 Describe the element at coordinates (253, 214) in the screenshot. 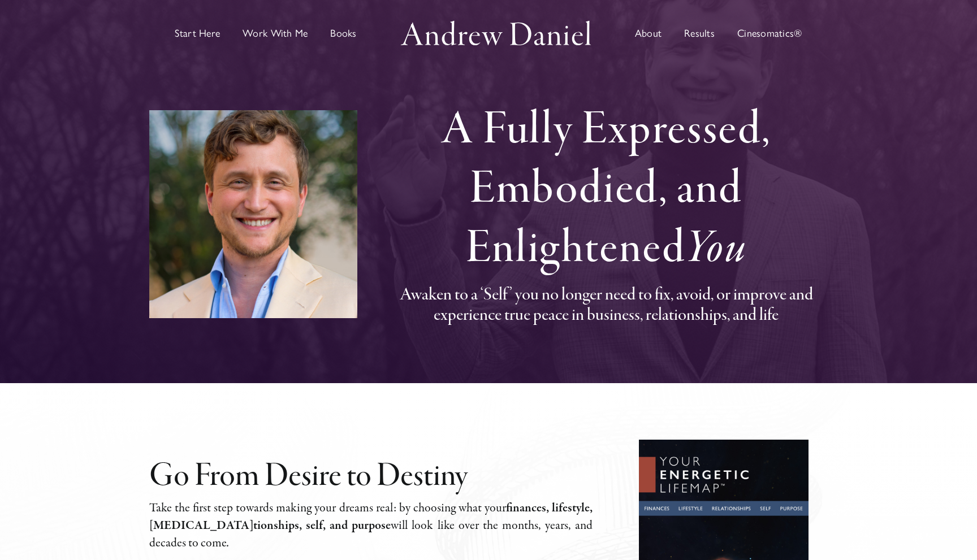

I see `img: andrew-daniel-2023–3‑headshot-50` at that location.